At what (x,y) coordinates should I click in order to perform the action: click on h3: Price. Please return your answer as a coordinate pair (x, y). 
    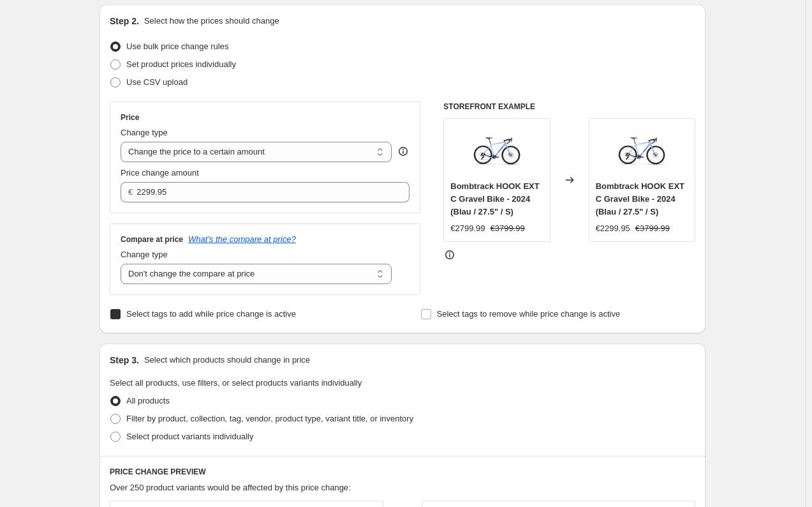
    Looking at the image, I should click on (130, 117).